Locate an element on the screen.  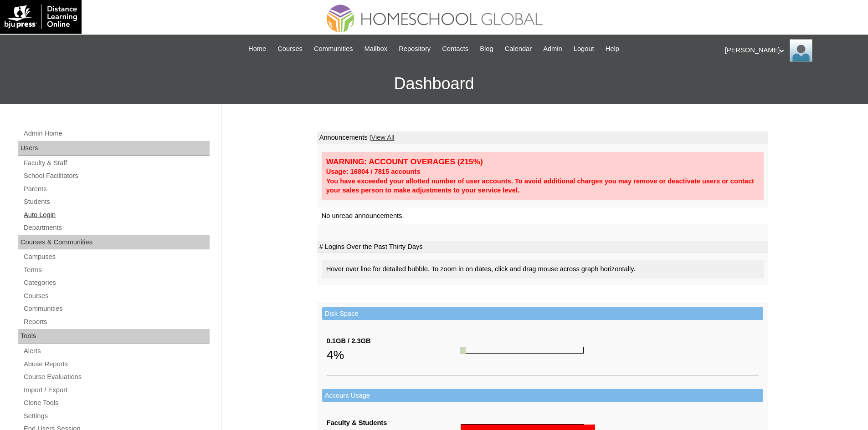
a: Calendar is located at coordinates (518, 49).